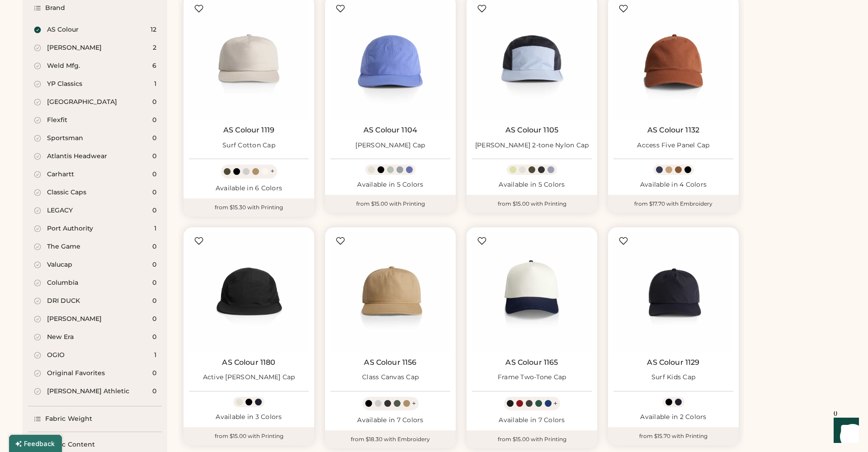  I want to click on div: Carhartt, so click(61, 174).